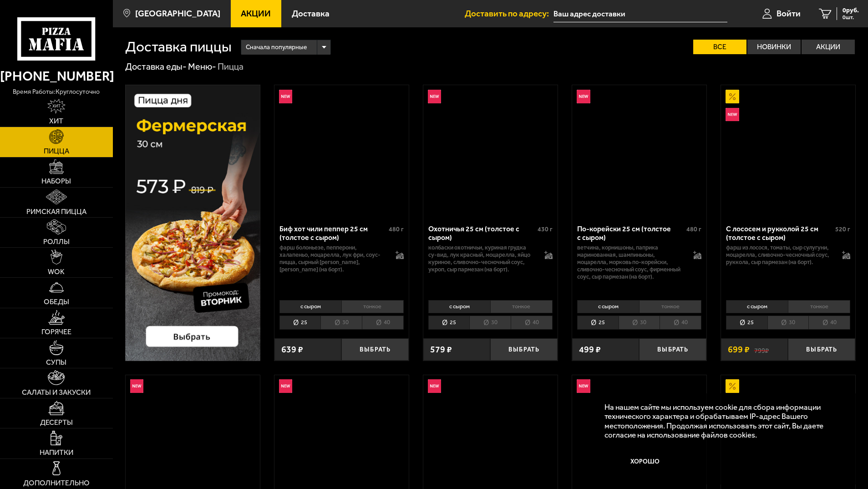 The height and width of the screenshot is (489, 868). Describe the element at coordinates (645, 462) in the screenshot. I see `button: Хорошо` at that location.